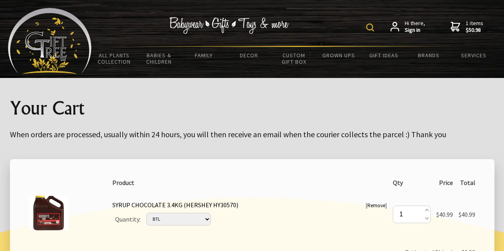  Describe the element at coordinates (50, 41) in the screenshot. I see `img: Babyware - Gifts - Toys and more...` at that location.